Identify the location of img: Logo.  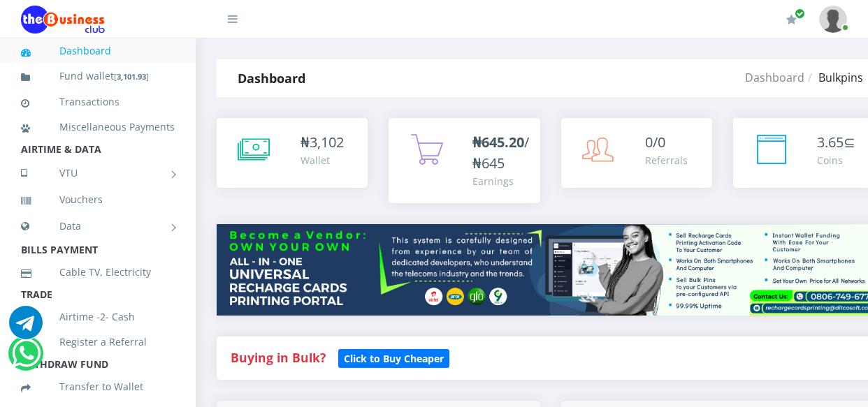
(63, 20).